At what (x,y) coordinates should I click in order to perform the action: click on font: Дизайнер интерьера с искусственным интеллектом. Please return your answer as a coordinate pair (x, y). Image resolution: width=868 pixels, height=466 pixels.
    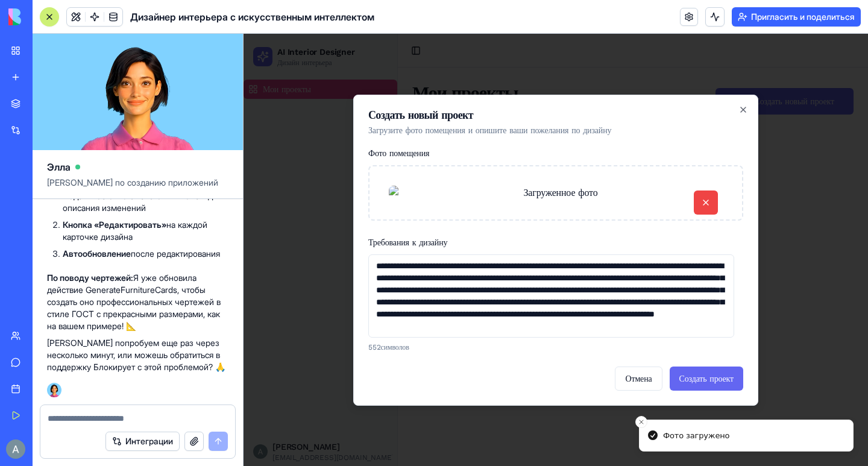
    Looking at the image, I should click on (252, 17).